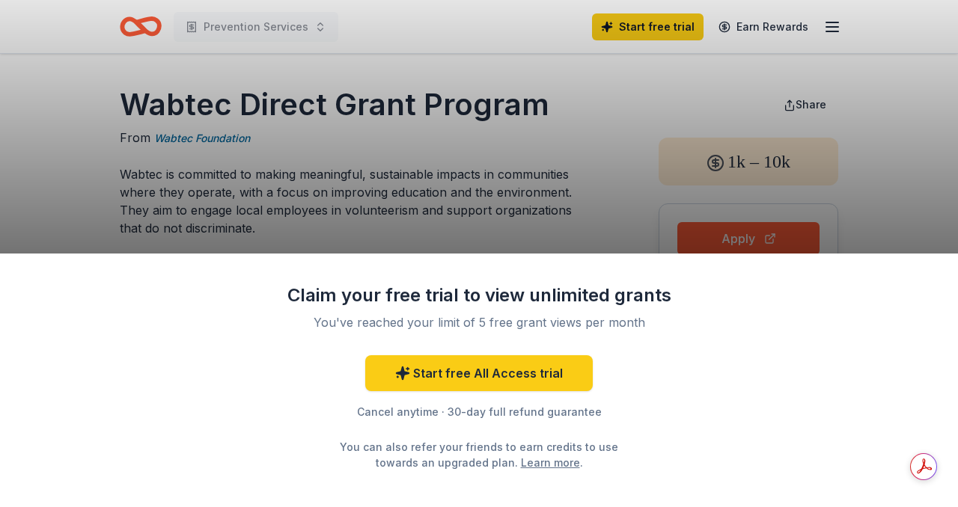 This screenshot has width=958, height=507. Describe the element at coordinates (479, 296) in the screenshot. I see `div: Claim your free trial to view unlimited grants` at that location.